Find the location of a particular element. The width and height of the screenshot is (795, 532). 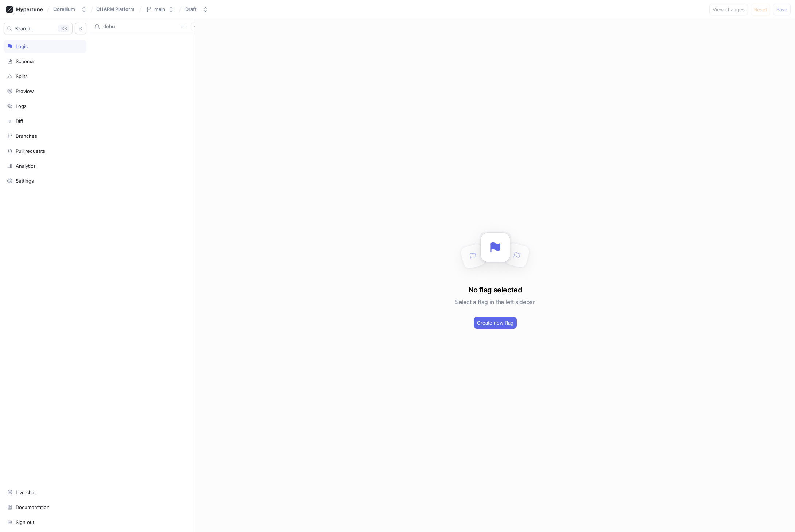

div: Live chat is located at coordinates (25, 492).